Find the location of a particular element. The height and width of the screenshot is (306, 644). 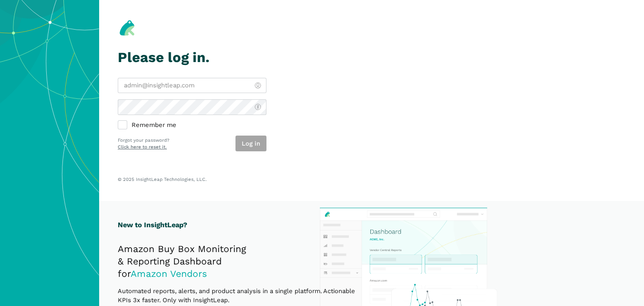

h1: New to InsightLeap? is located at coordinates (242, 225).